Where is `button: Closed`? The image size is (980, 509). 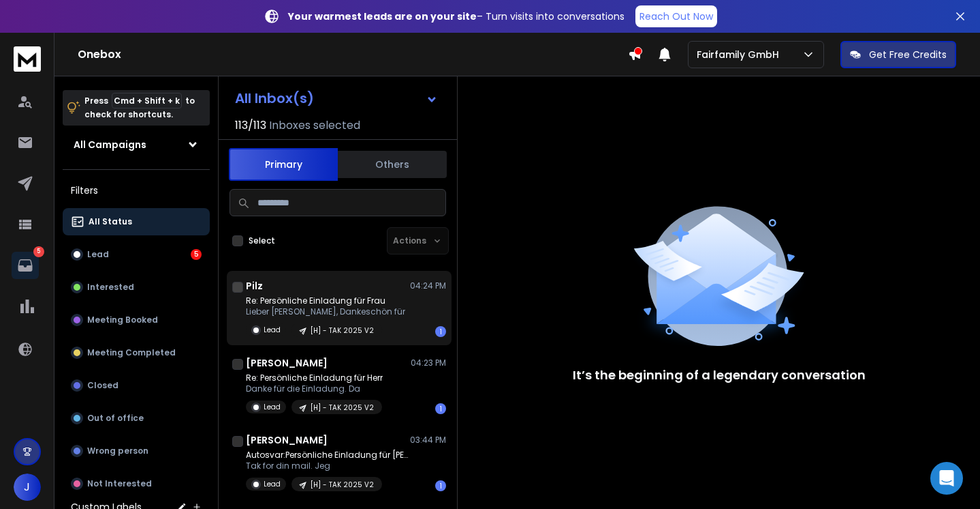
button: Closed is located at coordinates (136, 385).